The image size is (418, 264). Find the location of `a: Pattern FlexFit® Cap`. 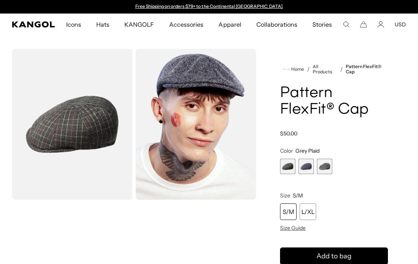

a: Pattern FlexFit® Cap is located at coordinates (367, 69).